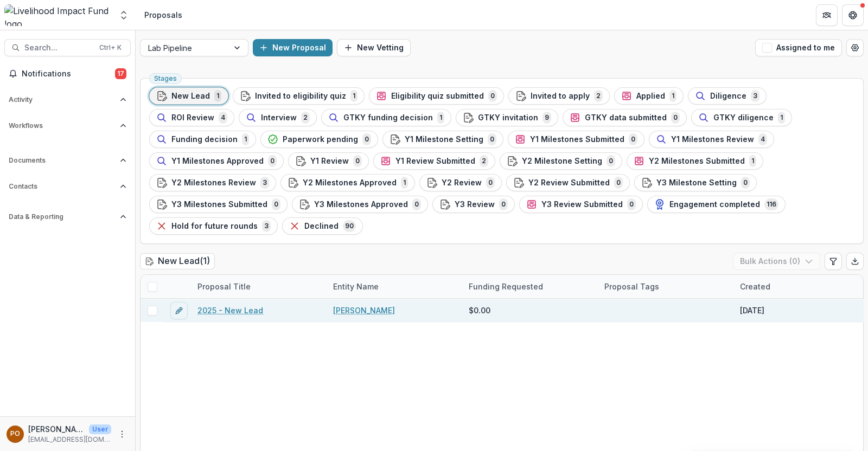 This screenshot has width=868, height=451. I want to click on button: edit, so click(179, 310).